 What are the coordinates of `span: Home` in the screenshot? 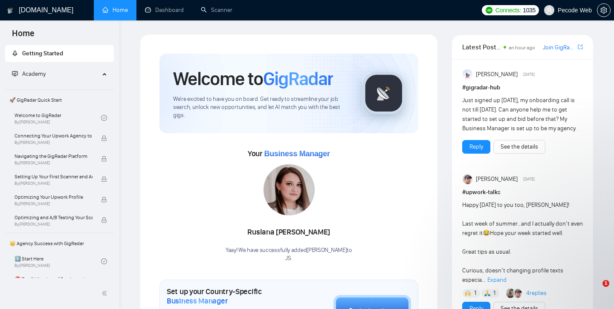 It's located at (23, 36).